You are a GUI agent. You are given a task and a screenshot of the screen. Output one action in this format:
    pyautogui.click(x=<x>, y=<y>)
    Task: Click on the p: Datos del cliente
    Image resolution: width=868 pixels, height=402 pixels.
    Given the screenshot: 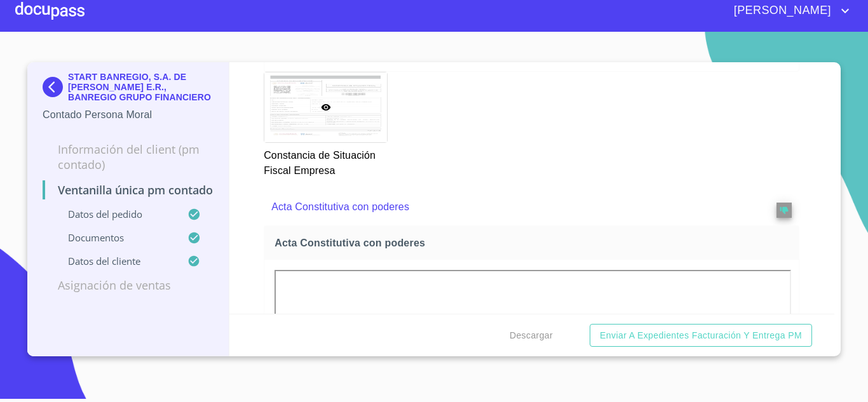 What is the action you would take?
    pyautogui.click(x=115, y=261)
    